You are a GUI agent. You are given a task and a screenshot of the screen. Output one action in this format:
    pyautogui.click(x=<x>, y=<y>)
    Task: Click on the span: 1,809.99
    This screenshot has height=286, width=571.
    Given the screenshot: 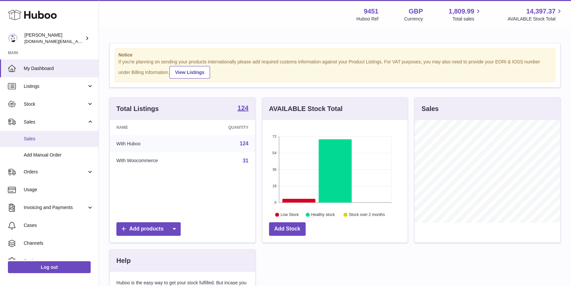 What is the action you would take?
    pyautogui.click(x=462, y=11)
    